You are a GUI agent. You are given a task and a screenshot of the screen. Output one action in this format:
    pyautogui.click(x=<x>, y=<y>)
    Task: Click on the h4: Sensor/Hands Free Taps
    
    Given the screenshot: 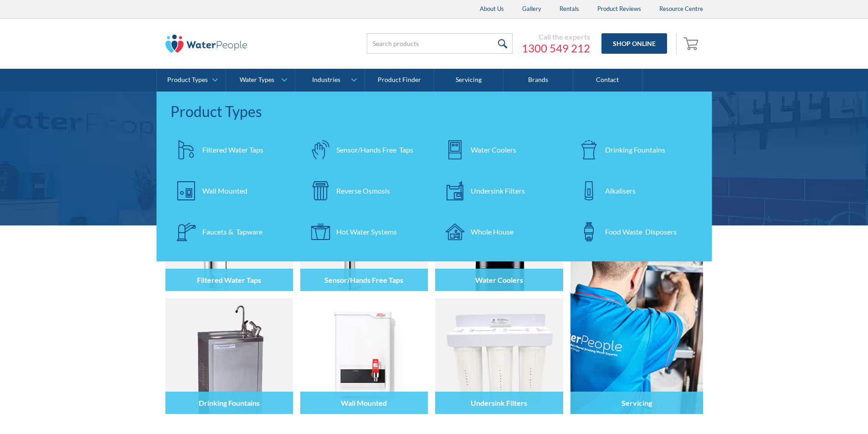 What is the action you would take?
    pyautogui.click(x=364, y=279)
    